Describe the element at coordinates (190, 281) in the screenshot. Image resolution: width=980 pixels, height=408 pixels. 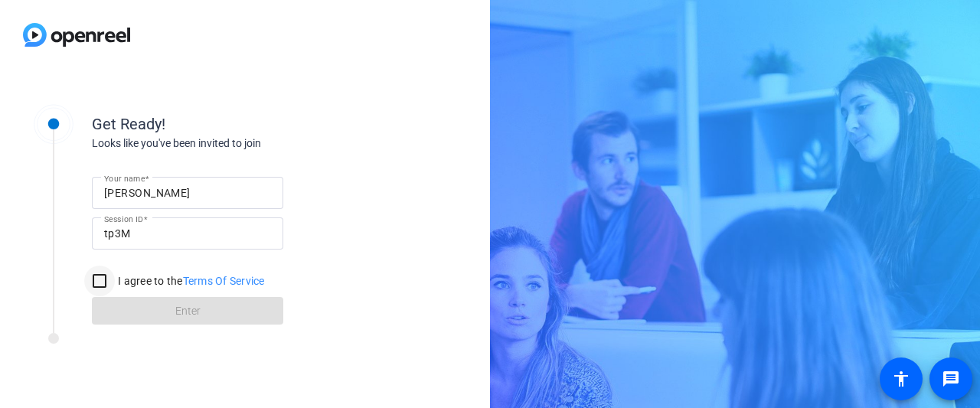
I see `label: I agree to the` at that location.